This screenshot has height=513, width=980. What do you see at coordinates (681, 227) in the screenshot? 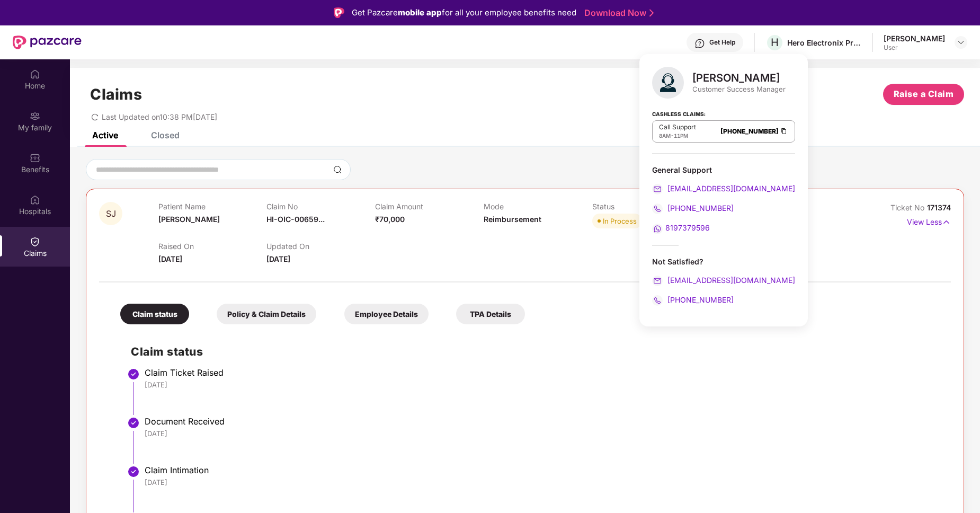
I see `a: 8197379596` at bounding box center [681, 227].